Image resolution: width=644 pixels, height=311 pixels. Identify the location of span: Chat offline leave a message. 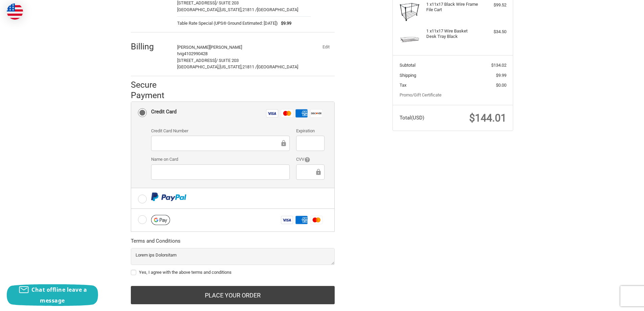
(59, 295).